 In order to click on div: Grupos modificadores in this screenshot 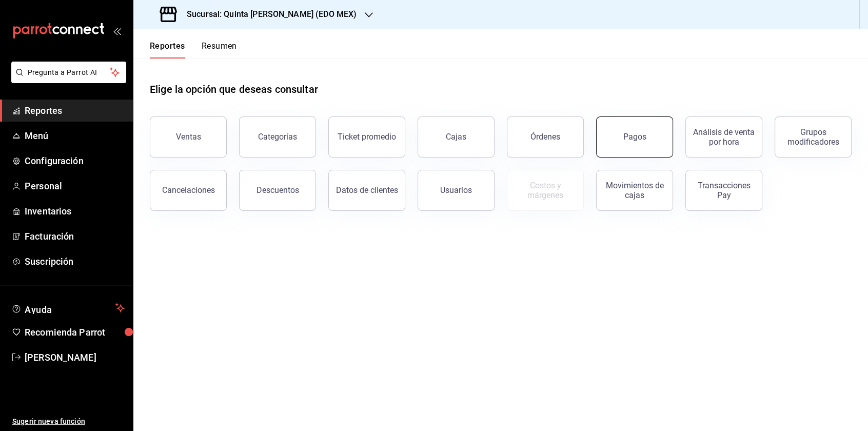, I will do `click(813, 137)`.